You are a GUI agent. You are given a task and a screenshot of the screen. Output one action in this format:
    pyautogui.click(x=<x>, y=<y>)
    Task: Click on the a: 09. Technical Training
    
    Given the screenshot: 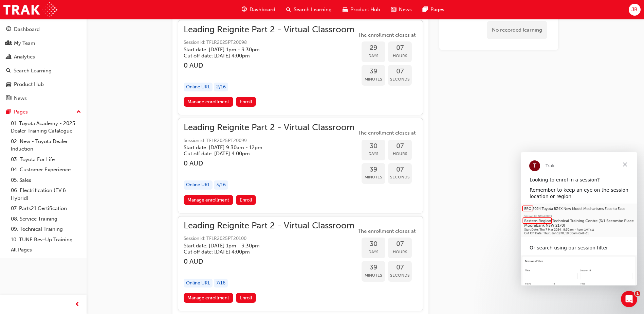 What is the action you would take?
    pyautogui.click(x=46, y=229)
    